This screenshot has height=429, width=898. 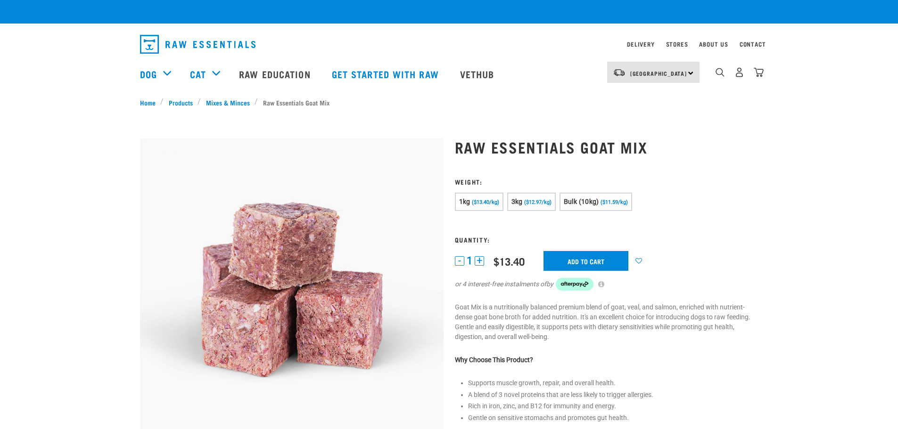 I want to click on button: 1kg ($13.40/kg), so click(x=479, y=202).